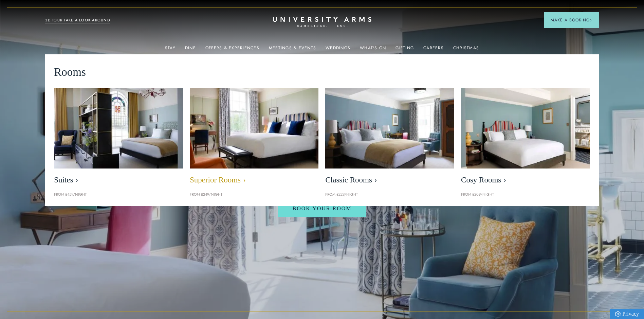 This screenshot has height=319, width=644. I want to click on a: Meetings & Events, so click(292, 50).